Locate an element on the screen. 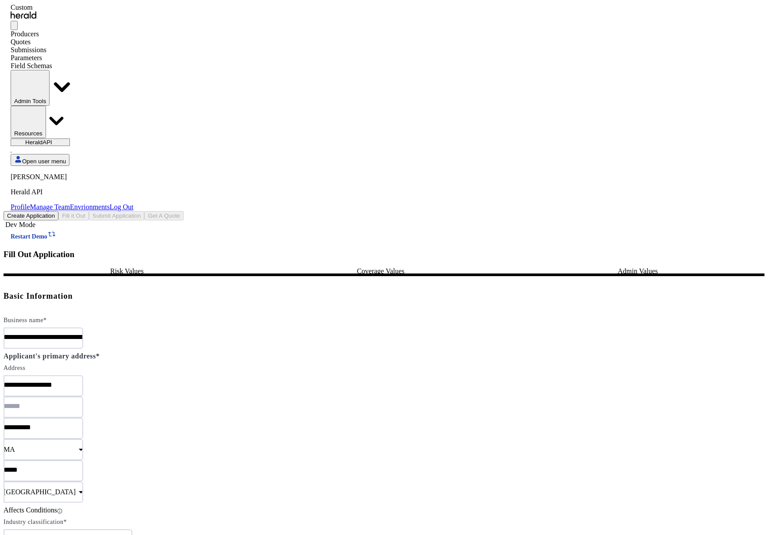 Image resolution: width=768 pixels, height=535 pixels. p: Herald API is located at coordinates (72, 192).